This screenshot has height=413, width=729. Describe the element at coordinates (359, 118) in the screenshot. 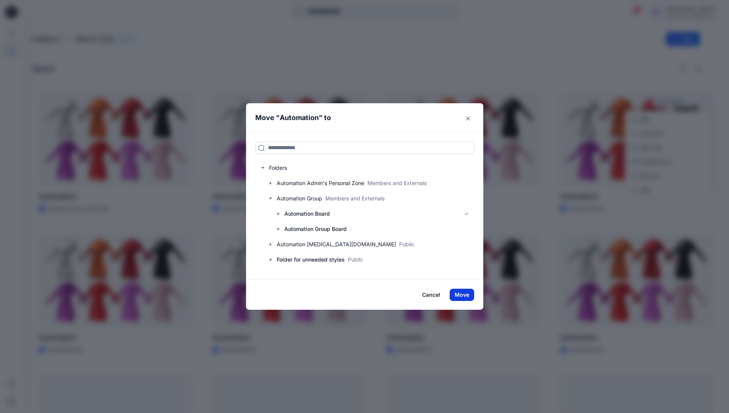

I see `header: Move " " to` at that location.